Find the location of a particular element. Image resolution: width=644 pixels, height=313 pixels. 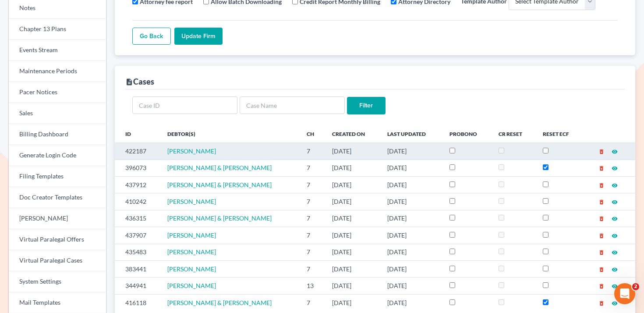

td: 13 is located at coordinates (312, 286).